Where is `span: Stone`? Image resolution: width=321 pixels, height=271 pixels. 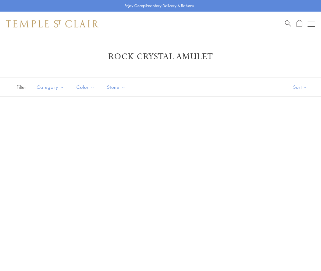
span: Stone is located at coordinates (117, 87).